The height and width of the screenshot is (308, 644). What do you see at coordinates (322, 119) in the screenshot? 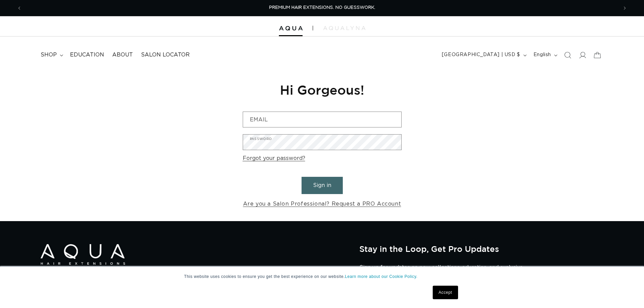
I see `input: Email` at bounding box center [322, 119].